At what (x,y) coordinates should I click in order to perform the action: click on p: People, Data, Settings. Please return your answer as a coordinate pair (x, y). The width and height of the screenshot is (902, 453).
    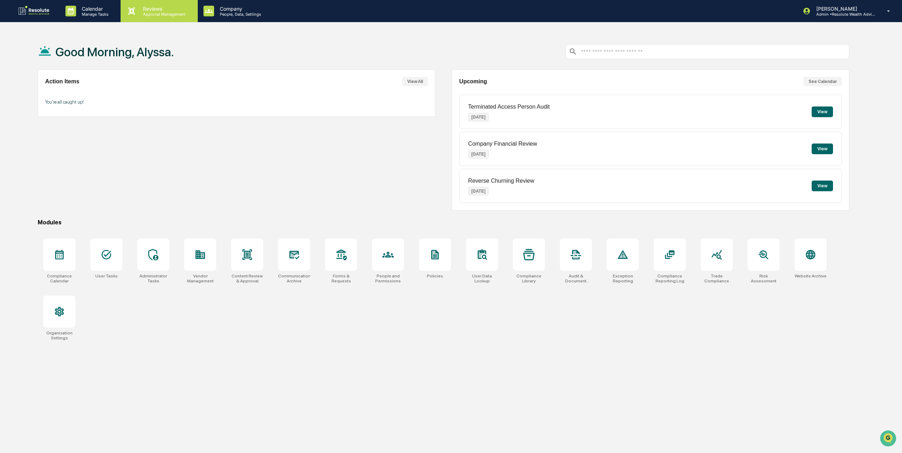
    Looking at the image, I should click on (239, 14).